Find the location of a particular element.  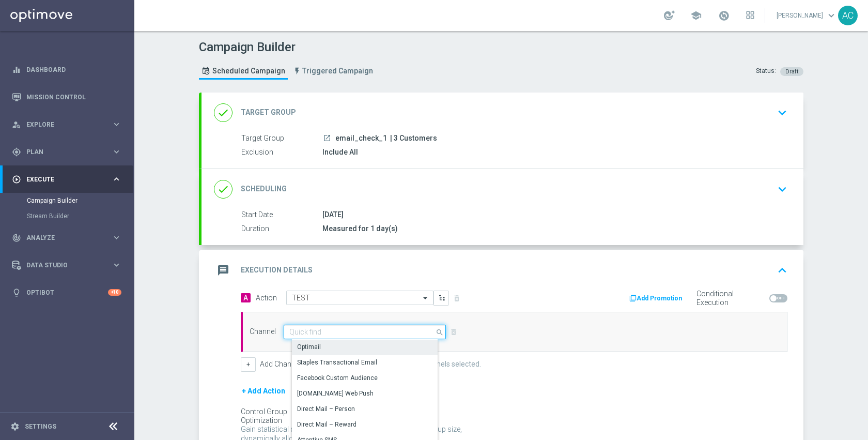

div: done Target Group keyboard_arrow_down is located at coordinates (502, 113).